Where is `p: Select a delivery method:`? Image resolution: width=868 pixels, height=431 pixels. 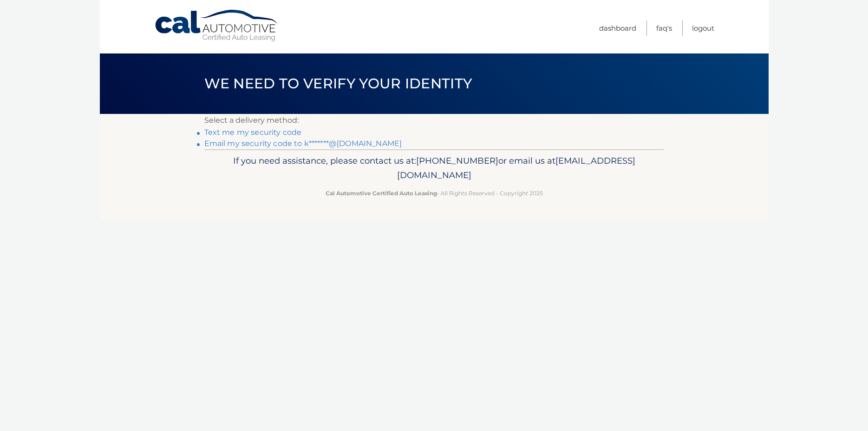
p: Select a delivery method: is located at coordinates (434, 120).